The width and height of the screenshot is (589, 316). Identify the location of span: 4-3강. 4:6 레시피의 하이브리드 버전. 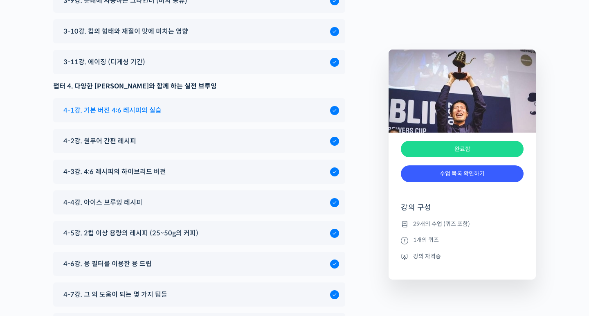
(115, 172).